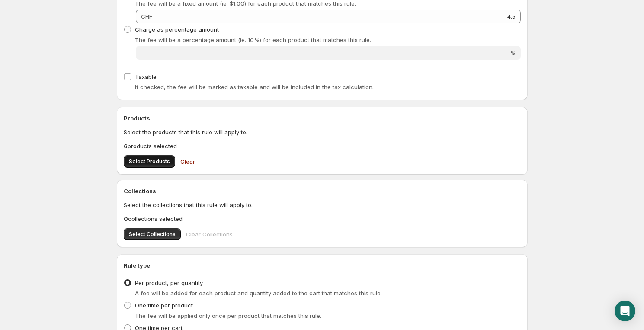 The height and width of the screenshot is (330, 644). I want to click on span: One time per product, so click(164, 305).